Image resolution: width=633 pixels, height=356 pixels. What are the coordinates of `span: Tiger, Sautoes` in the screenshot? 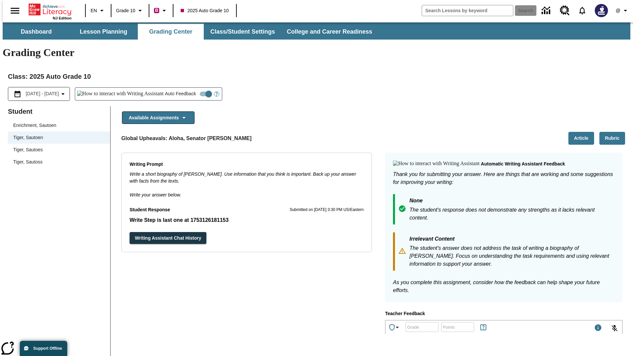 It's located at (59, 150).